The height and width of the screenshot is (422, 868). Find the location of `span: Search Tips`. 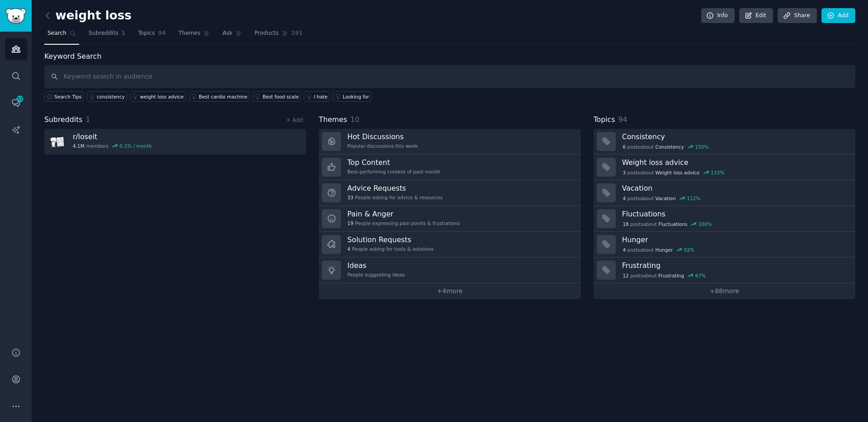

span: Search Tips is located at coordinates (68, 97).